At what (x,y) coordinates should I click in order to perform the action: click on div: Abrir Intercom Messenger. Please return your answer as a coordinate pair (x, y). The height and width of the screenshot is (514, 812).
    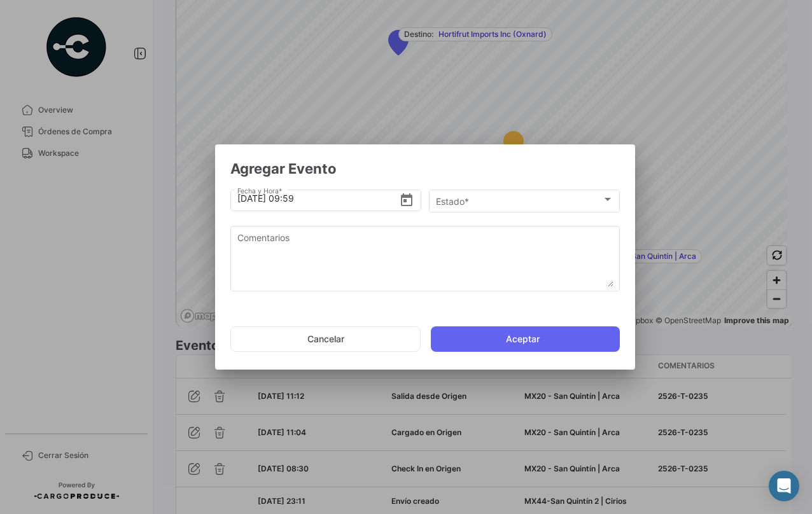
    Looking at the image, I should click on (784, 486).